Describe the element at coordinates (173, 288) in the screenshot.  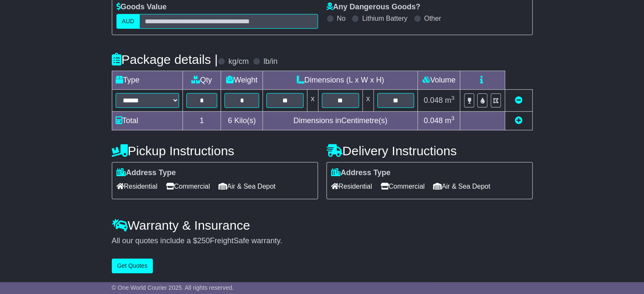
I see `span: © One World Courier 2025. All rights reserved.` at that location.